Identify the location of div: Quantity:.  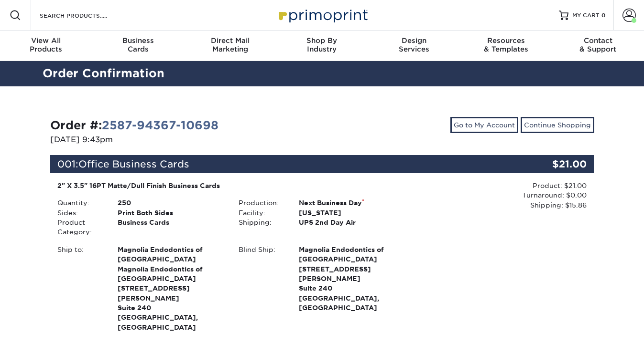
(81, 203).